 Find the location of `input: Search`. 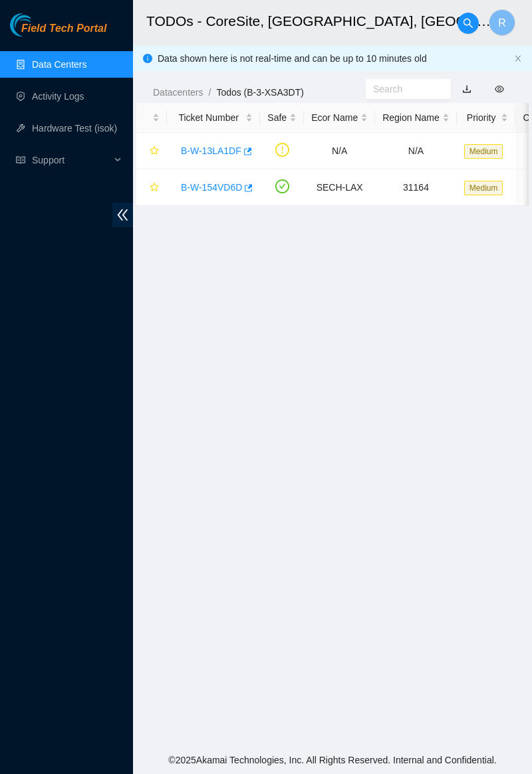

input: Search is located at coordinates (403, 89).